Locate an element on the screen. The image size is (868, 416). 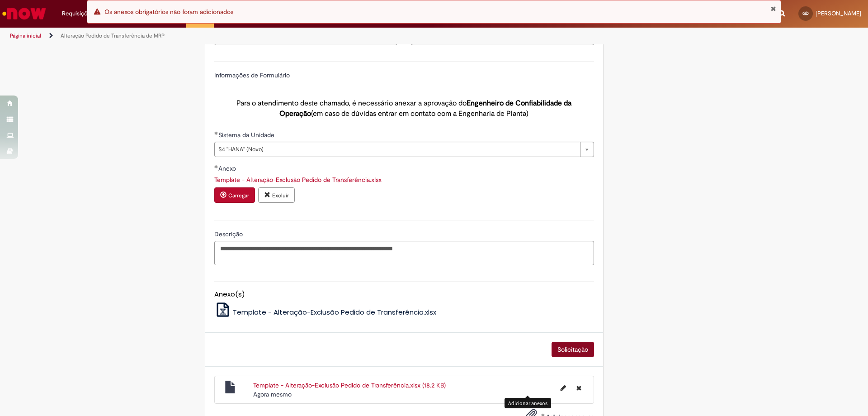
span: Descrição is located at coordinates (229, 234).